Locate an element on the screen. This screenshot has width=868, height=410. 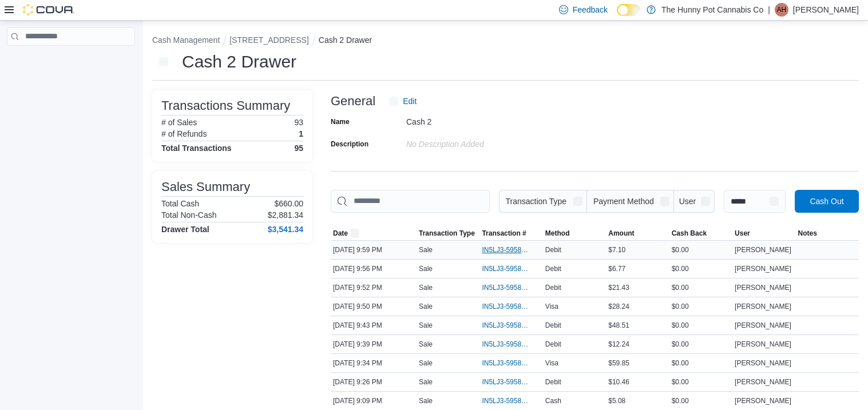
h4: Drawer Total is located at coordinates (186, 229).